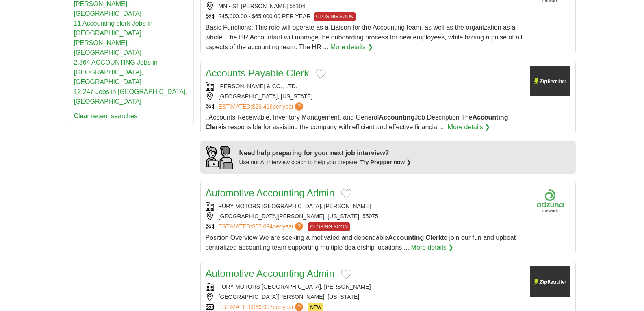  Describe the element at coordinates (257, 73) in the screenshot. I see `a: Accounts Payable Clerk` at that location.